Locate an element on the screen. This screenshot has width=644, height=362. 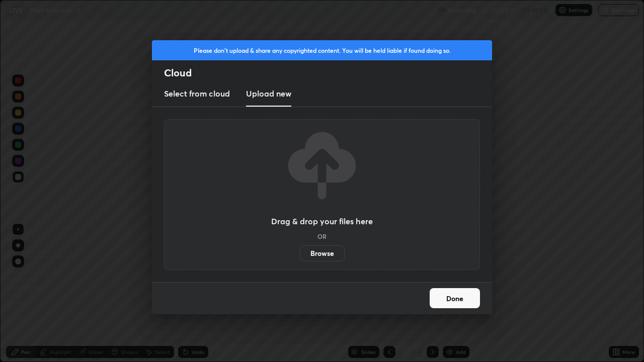
h3: Select from cloud is located at coordinates (197, 94).